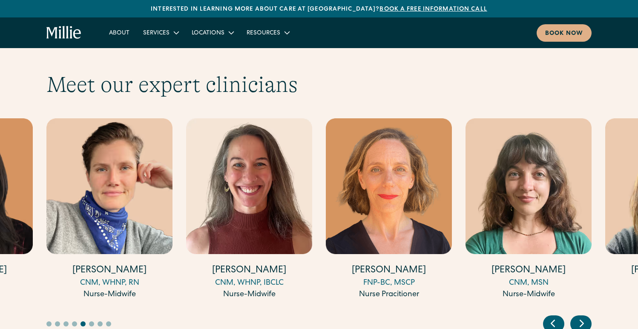 This screenshot has width=638, height=329. Describe the element at coordinates (109, 283) in the screenshot. I see `div: CNM, WHNP, RN` at that location.